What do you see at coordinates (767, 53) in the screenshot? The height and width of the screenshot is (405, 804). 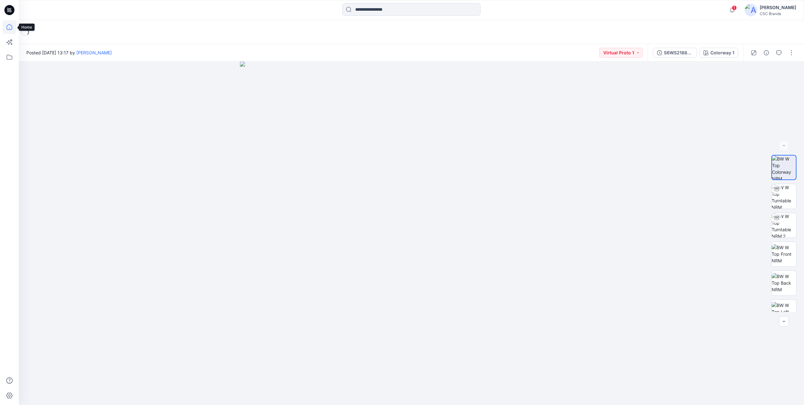 I see `button: Details` at bounding box center [767, 53].